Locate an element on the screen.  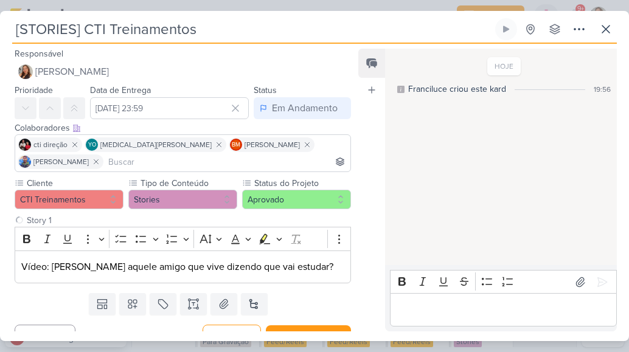
input: Kard Sem Título is located at coordinates (252, 29).